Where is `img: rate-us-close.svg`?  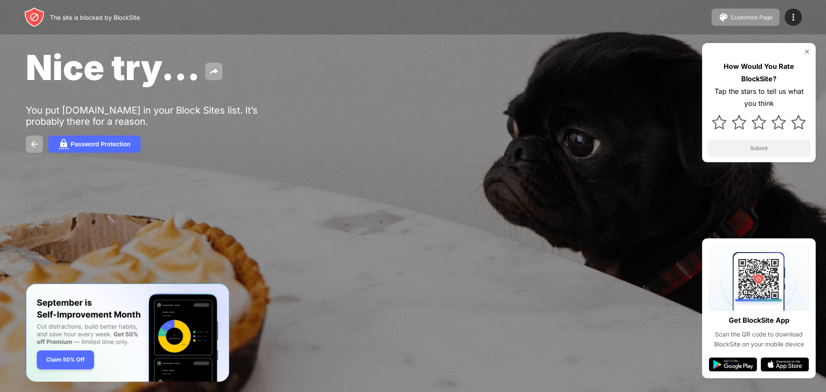 img: rate-us-close.svg is located at coordinates (807, 52).